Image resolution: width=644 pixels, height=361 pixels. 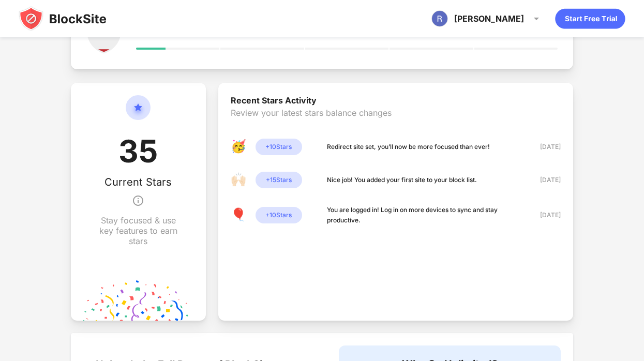 I want to click on img: points-confetti.svg, so click(x=138, y=300).